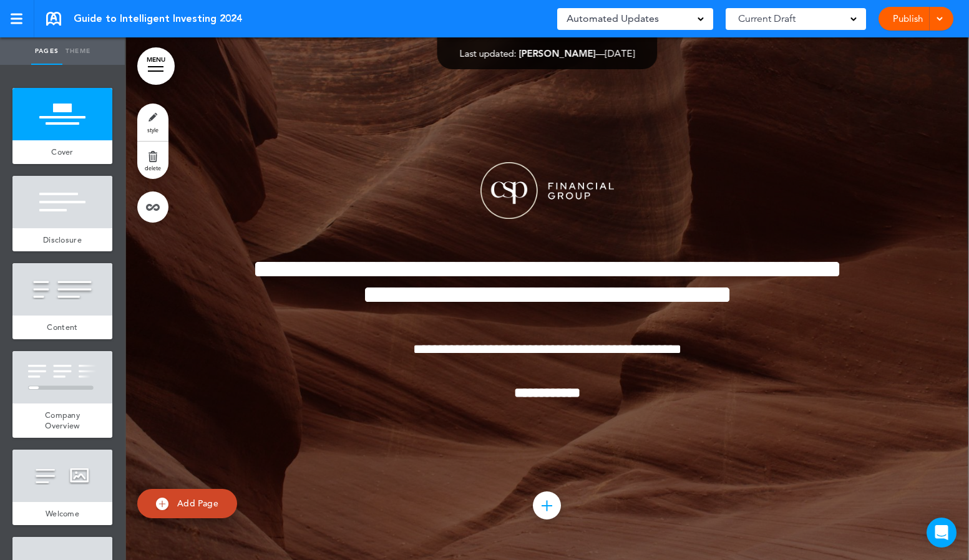 The height and width of the screenshot is (560, 969). Describe the element at coordinates (153, 130) in the screenshot. I see `span: style` at that location.